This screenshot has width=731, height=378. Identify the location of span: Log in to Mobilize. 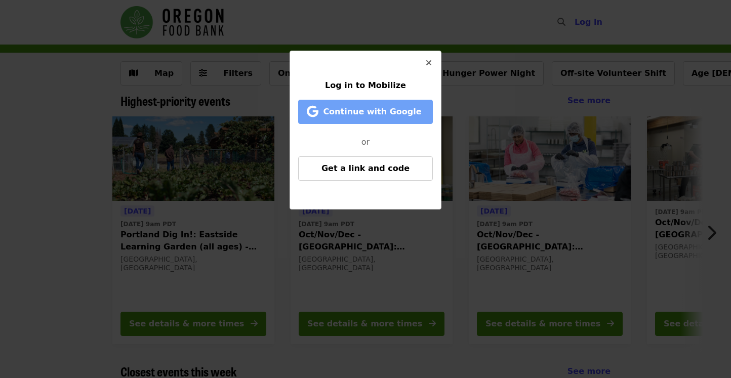
(365, 85).